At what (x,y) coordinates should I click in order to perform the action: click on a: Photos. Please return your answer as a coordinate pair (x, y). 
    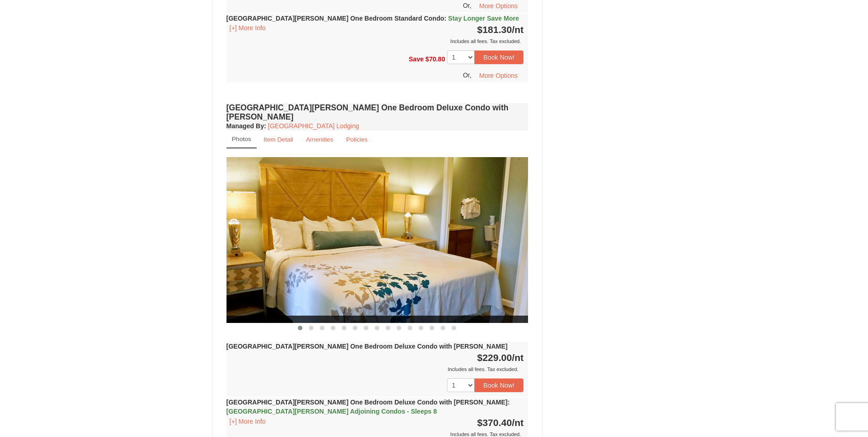
    Looking at the image, I should click on (242, 139).